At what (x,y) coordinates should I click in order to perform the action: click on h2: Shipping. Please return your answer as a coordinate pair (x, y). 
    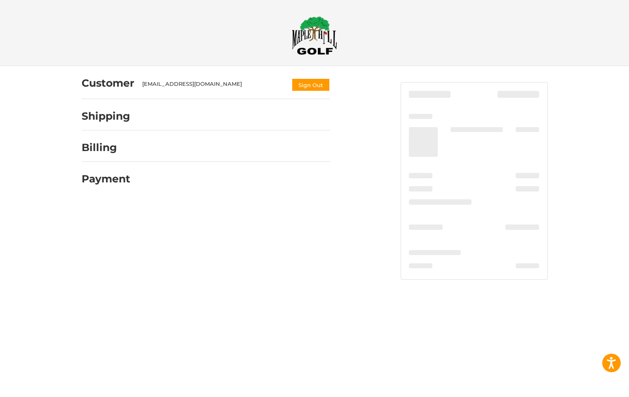
    Looking at the image, I should click on (106, 116).